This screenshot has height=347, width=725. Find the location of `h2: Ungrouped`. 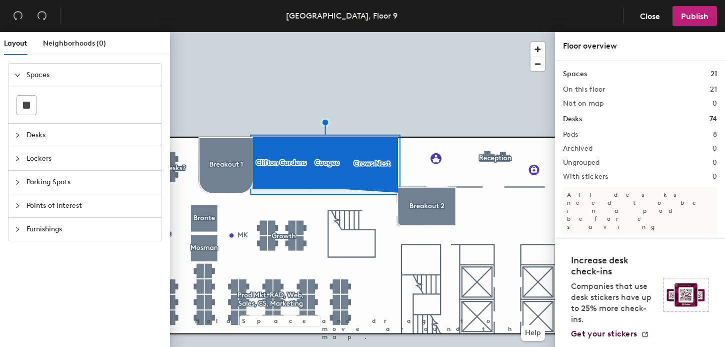

h2: Ungrouped is located at coordinates (582, 163).